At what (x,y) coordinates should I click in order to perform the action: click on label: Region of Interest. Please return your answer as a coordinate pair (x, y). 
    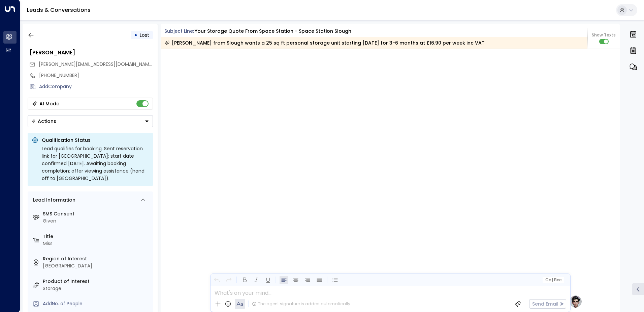
    Looking at the image, I should click on (96, 258).